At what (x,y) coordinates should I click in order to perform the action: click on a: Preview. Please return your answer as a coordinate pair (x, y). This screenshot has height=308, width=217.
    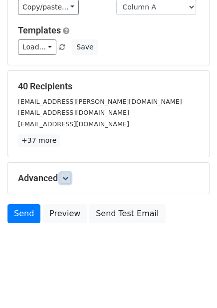
    Looking at the image, I should click on (65, 214).